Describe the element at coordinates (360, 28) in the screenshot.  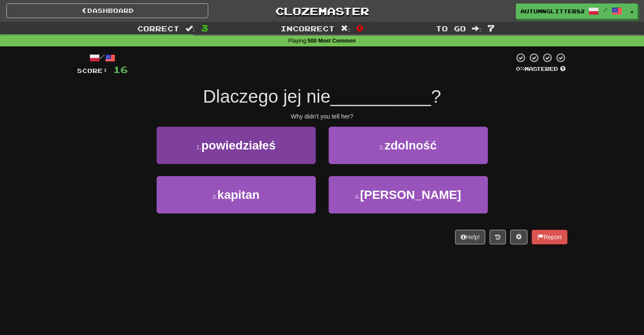
I see `span: 0` at that location.